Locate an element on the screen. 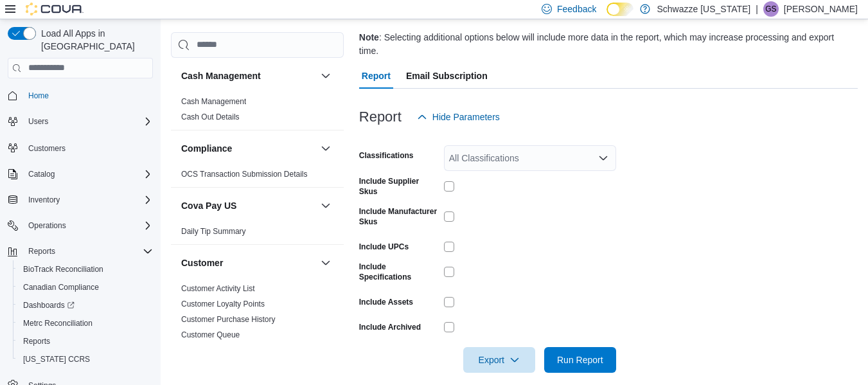 This screenshot has height=385, width=868. button: Hide Parameters is located at coordinates (458, 117).